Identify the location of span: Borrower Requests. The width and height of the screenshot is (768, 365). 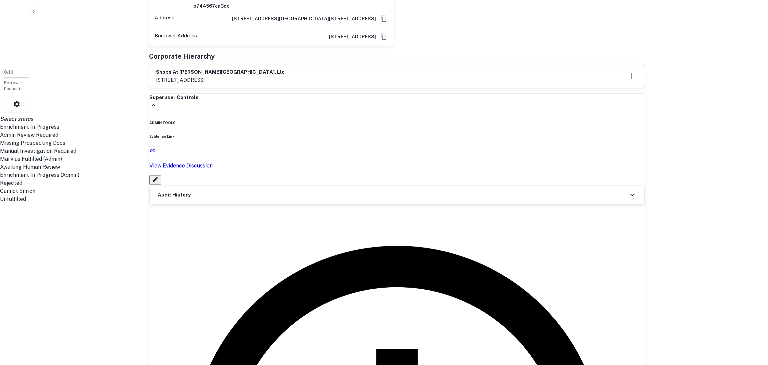
(13, 86).